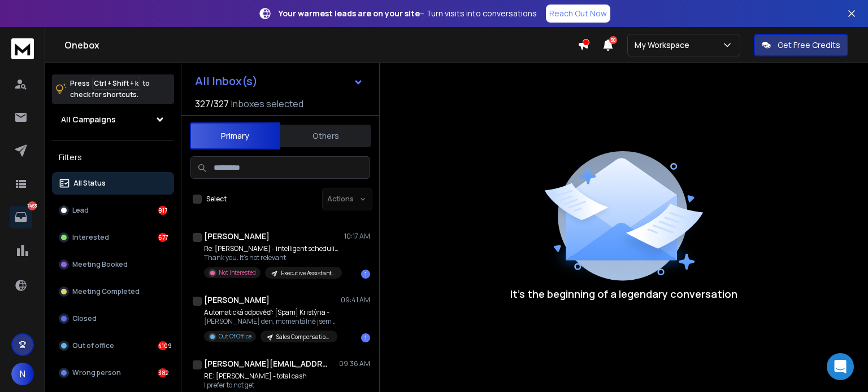 This screenshot has width=868, height=392. I want to click on span: N, so click(23, 374).